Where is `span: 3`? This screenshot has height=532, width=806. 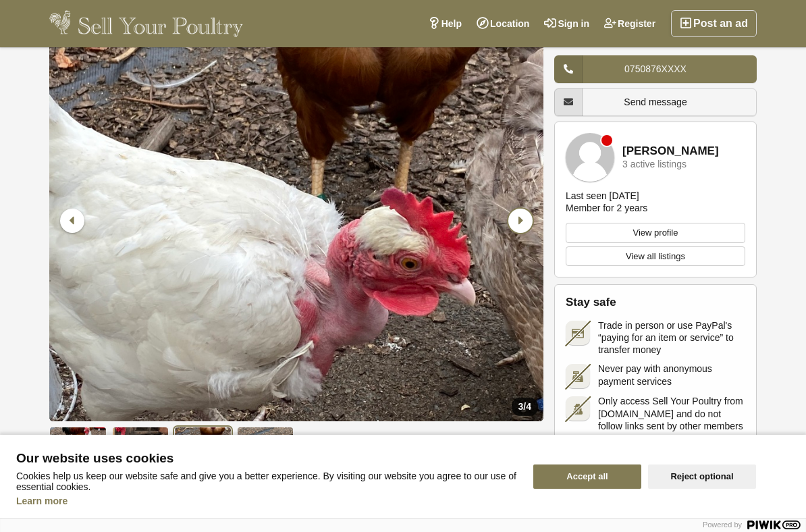 span: 3 is located at coordinates (521, 407).